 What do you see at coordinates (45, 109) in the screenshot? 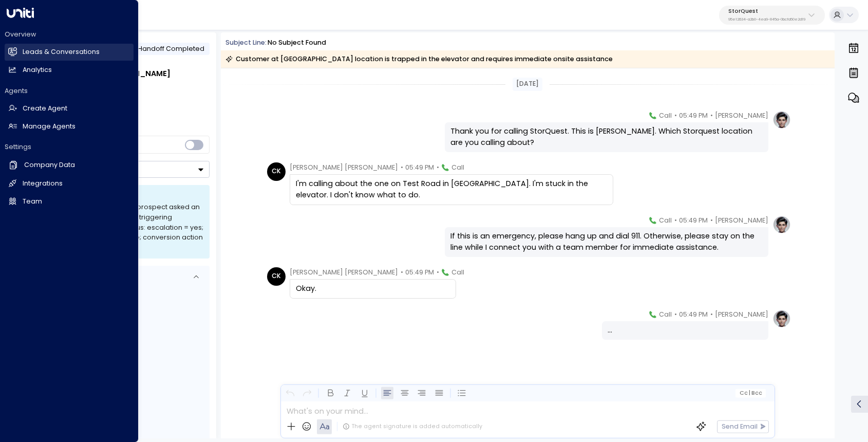
I see `h2: Create Agent` at bounding box center [45, 109].